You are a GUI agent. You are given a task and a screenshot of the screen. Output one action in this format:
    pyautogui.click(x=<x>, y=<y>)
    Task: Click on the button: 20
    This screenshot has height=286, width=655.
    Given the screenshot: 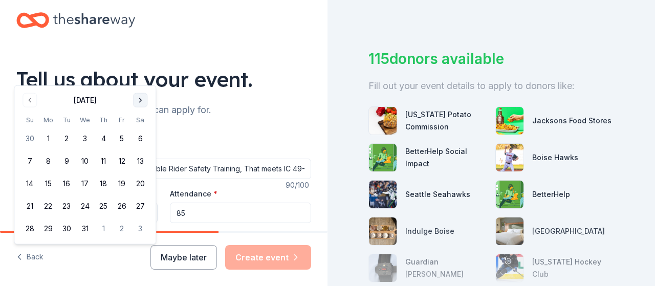 What is the action you would take?
    pyautogui.click(x=140, y=184)
    